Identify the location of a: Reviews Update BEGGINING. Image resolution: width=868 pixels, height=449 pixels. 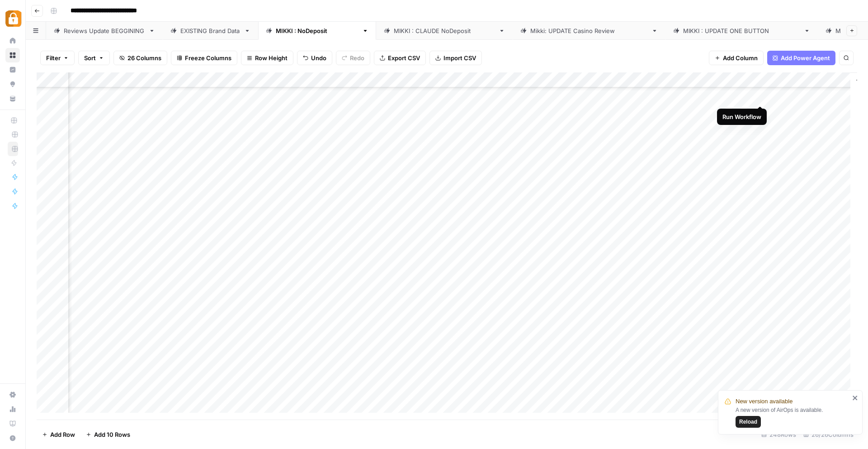
(104, 30).